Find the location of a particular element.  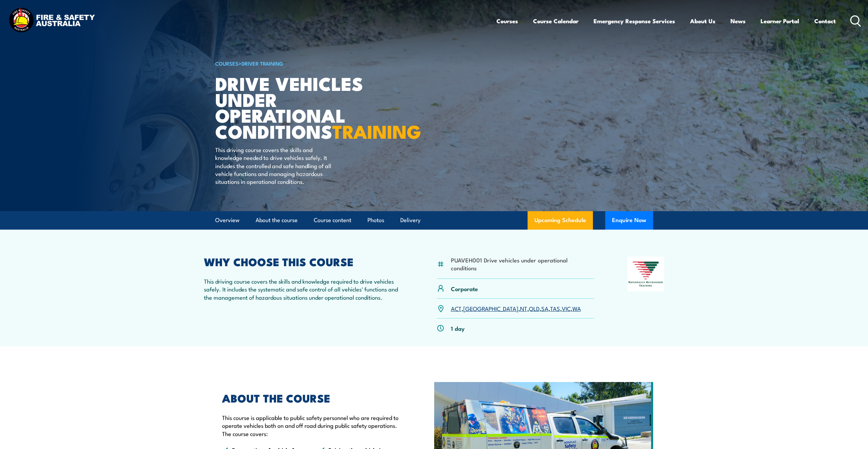

a: QLD is located at coordinates (534, 308).